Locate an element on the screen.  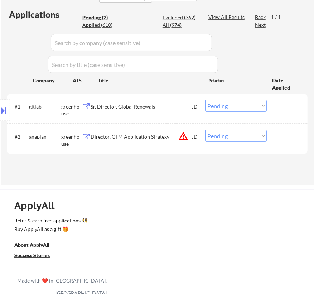
div: Excluded (362) is located at coordinates (181, 18).